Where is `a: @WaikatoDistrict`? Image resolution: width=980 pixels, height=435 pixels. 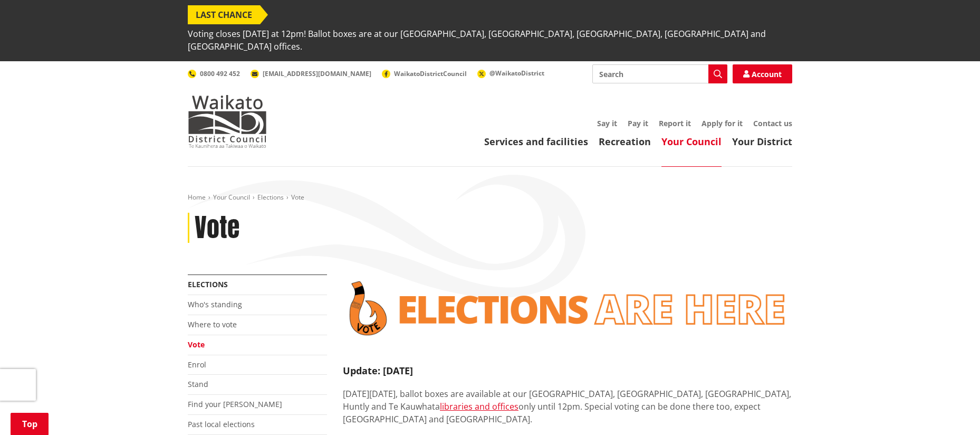 a: @WaikatoDistrict is located at coordinates (511, 73).